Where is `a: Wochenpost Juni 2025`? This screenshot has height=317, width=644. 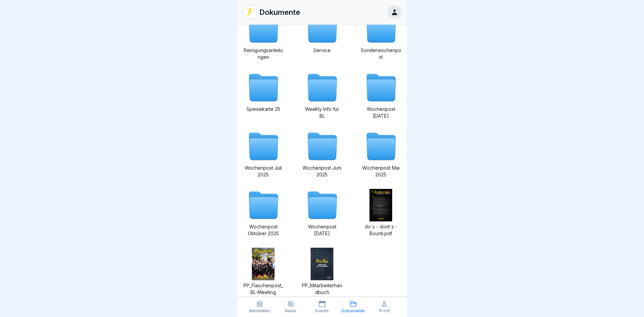
a: Wochenpost Juni 2025 is located at coordinates (322, 154).